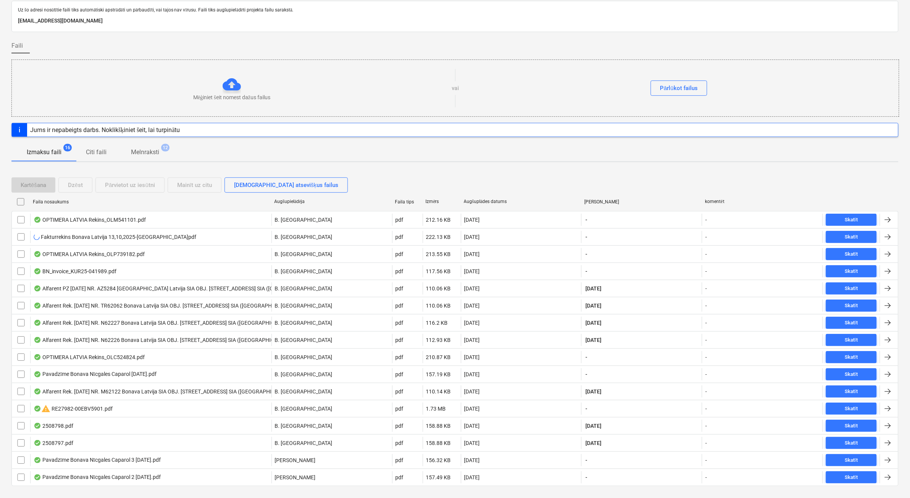  I want to click on div: 110.06 KB, so click(438, 306).